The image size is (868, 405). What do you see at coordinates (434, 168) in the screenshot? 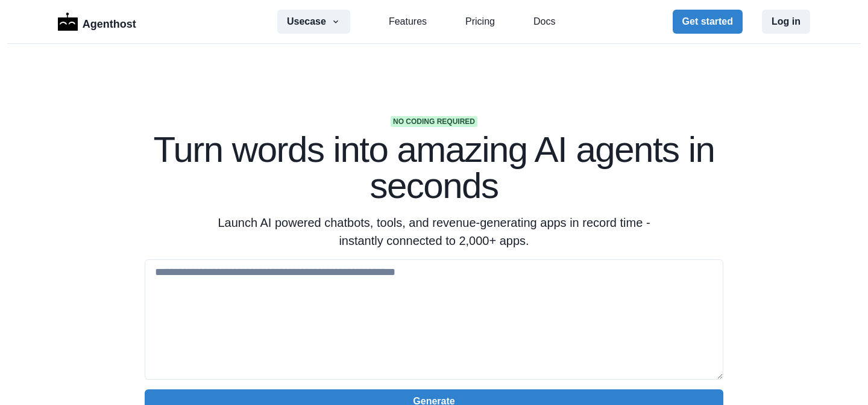
I see `h1: Turn words into amazing AI agents in seconds` at bounding box center [434, 168].